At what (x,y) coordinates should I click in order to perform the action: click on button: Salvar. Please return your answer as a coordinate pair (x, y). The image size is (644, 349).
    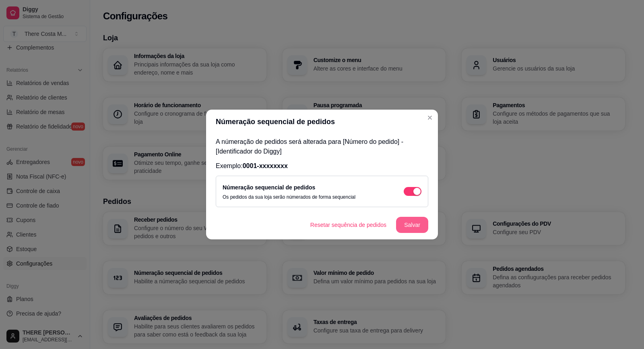
    Looking at the image, I should click on (412, 225).